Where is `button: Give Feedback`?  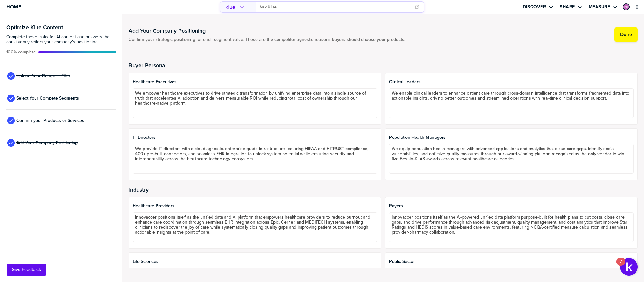 button: Give Feedback is located at coordinates (26, 270).